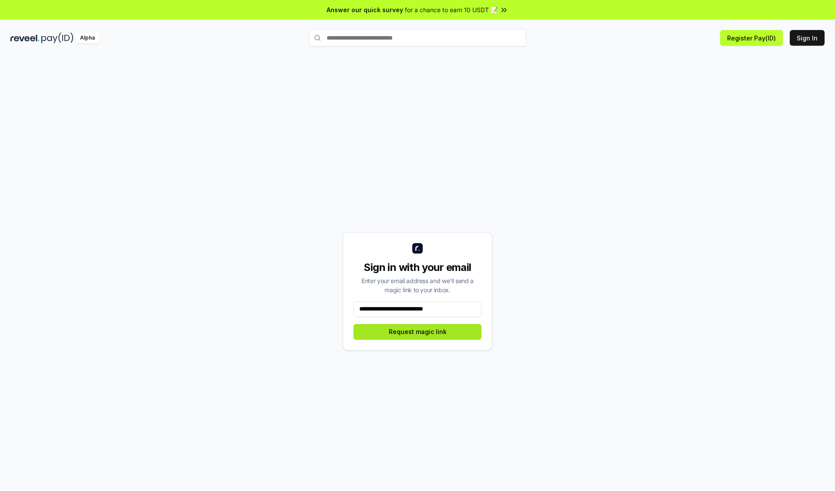 Image resolution: width=835 pixels, height=491 pixels. Describe the element at coordinates (25, 38) in the screenshot. I see `img: reveel_dark` at that location.